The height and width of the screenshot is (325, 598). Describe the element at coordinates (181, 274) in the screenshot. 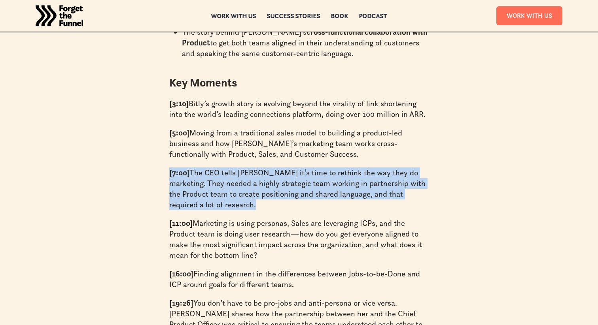

I see `strong: [16:00]` at that location.